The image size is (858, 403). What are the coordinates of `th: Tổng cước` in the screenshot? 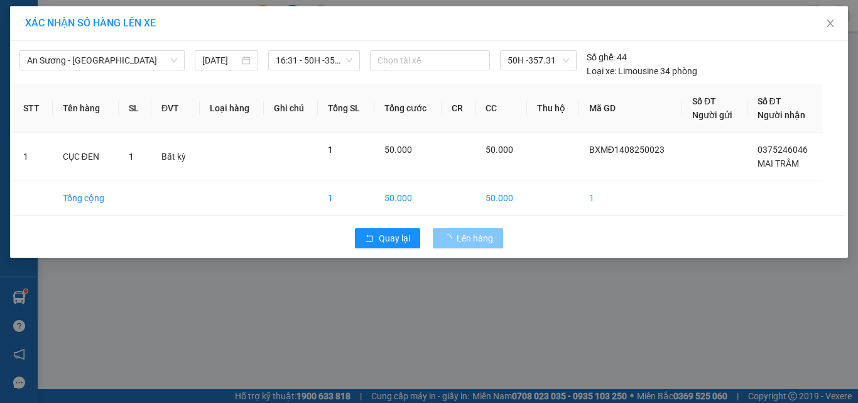 It's located at (408, 108).